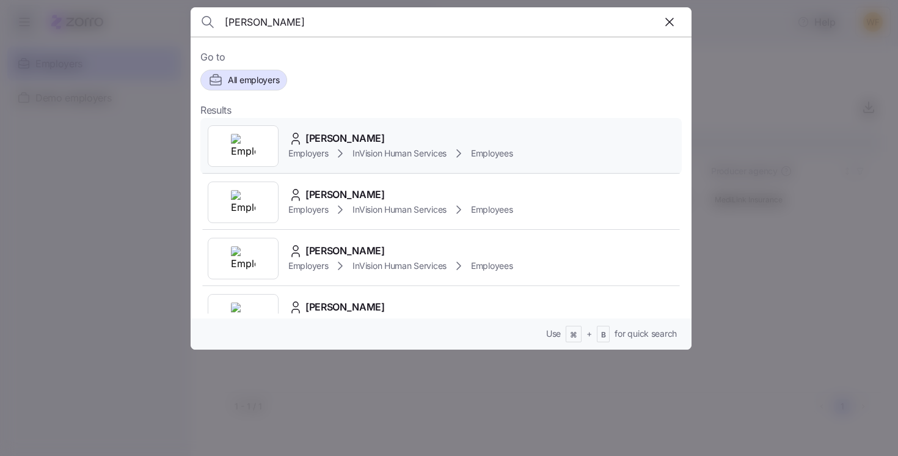  I want to click on span: All employers, so click(254, 80).